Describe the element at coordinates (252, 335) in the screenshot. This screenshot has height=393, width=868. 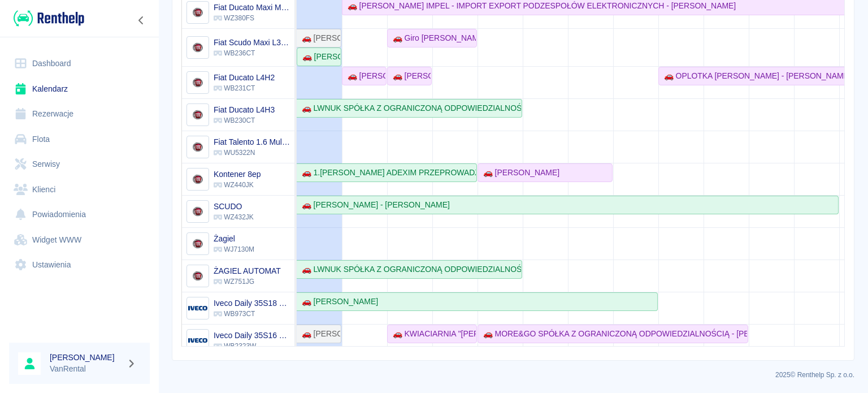
I see `h6: Iveco Daily 35S16 V (16m3)` at that location.